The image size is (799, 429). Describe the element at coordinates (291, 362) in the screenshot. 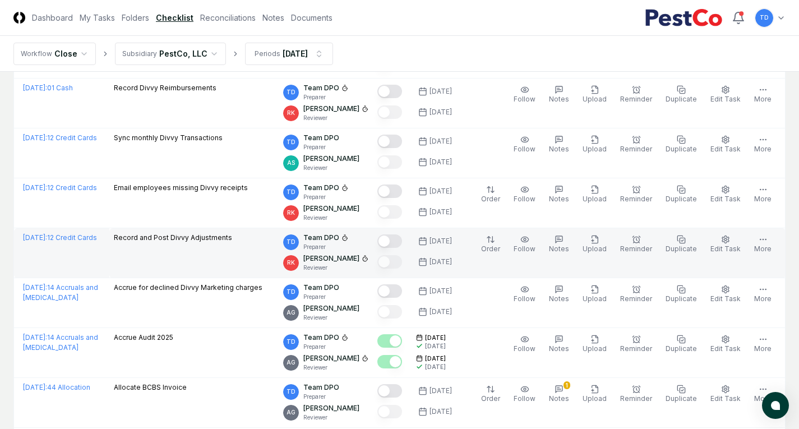

I see `span: AG` at that location.